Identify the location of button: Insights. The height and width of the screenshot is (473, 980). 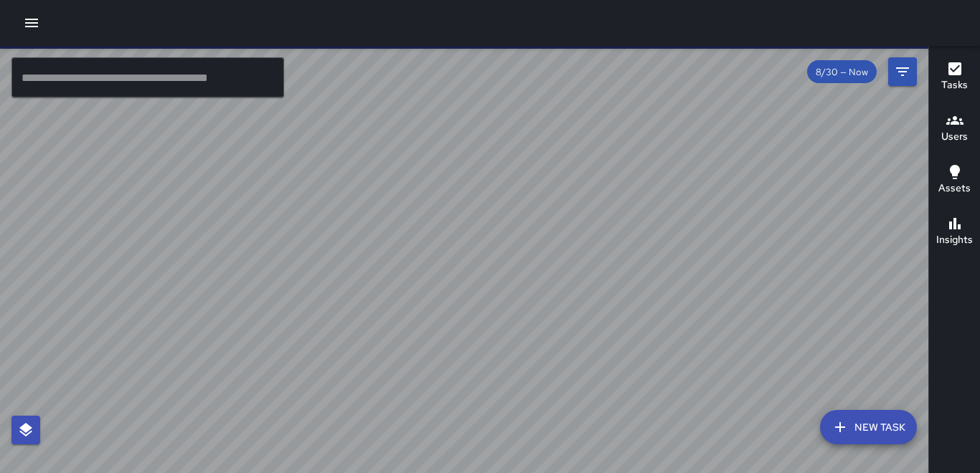
(954, 233).